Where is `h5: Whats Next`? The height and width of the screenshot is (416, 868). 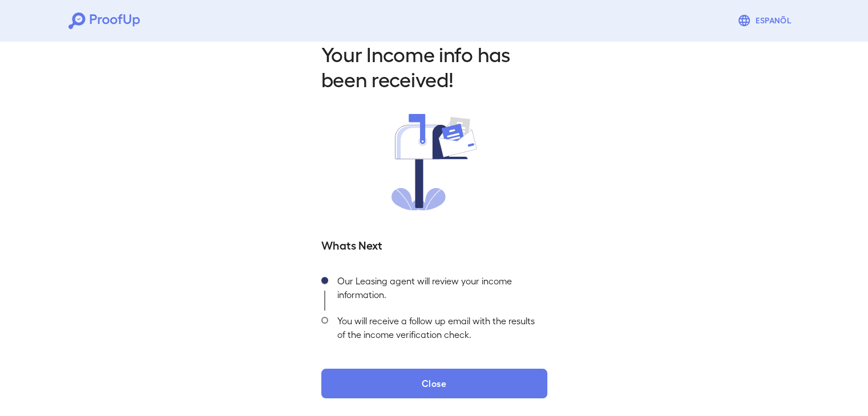 h5: Whats Next is located at coordinates (434, 245).